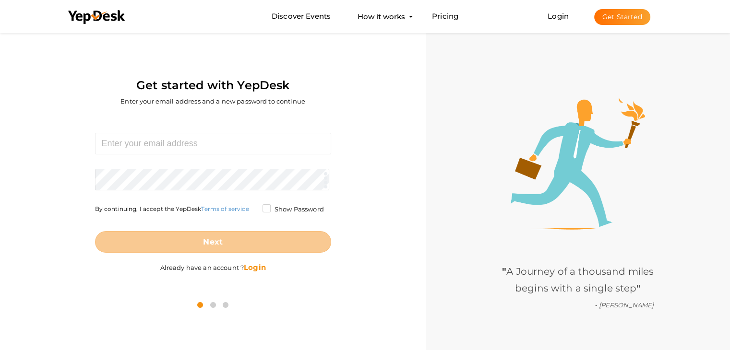  Describe the element at coordinates (255, 267) in the screenshot. I see `b: Login` at that location.